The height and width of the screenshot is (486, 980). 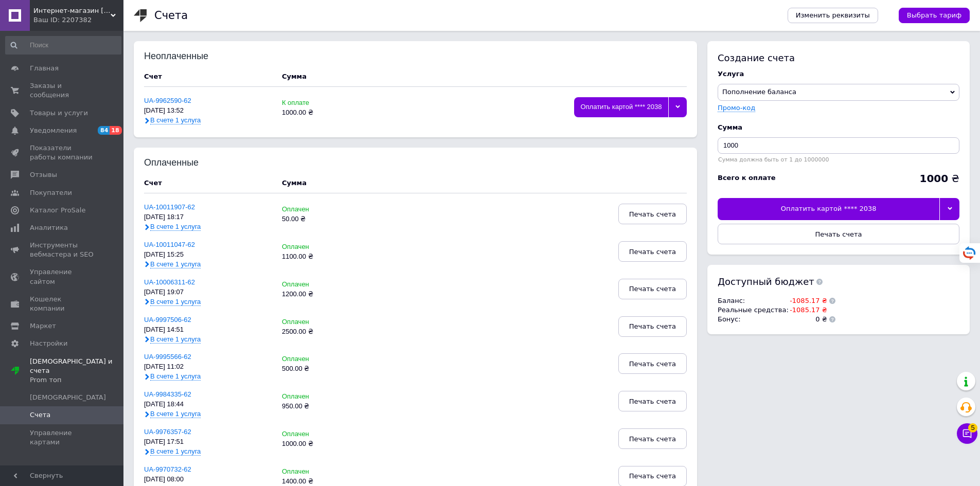 What do you see at coordinates (325, 332) in the screenshot?
I see `div: 2500.00 ₴` at bounding box center [325, 332].